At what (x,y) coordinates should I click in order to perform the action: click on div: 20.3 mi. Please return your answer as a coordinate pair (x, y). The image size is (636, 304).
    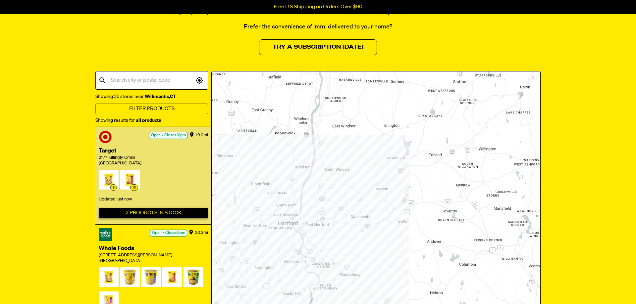
    Looking at the image, I should click on (201, 233).